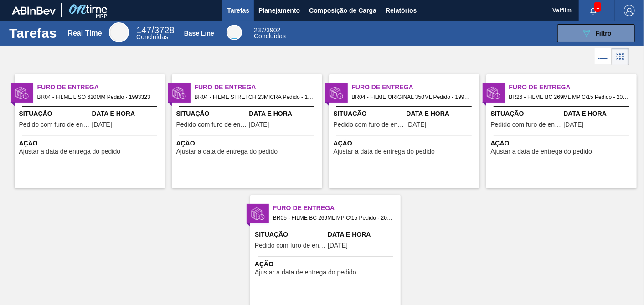 The image size is (644, 305). Describe the element at coordinates (259, 30) in the screenshot. I see `span: 237` at that location.